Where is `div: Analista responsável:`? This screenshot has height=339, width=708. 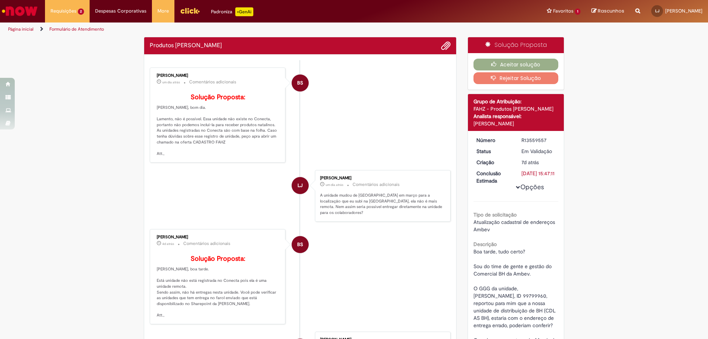 div: Analista responsável: is located at coordinates (516, 116).